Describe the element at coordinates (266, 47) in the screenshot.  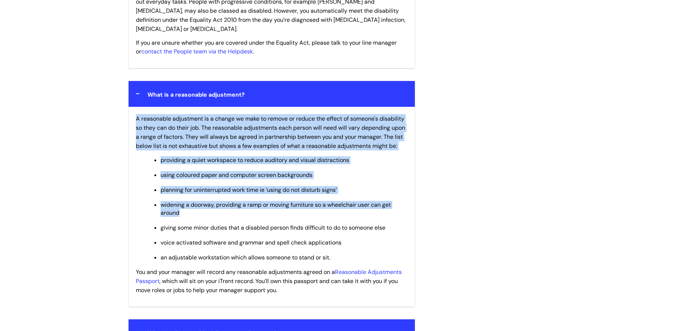
I see `span: If you are unsure whether you are covered under the Equality Act, please talk to your line manage...` at that location.